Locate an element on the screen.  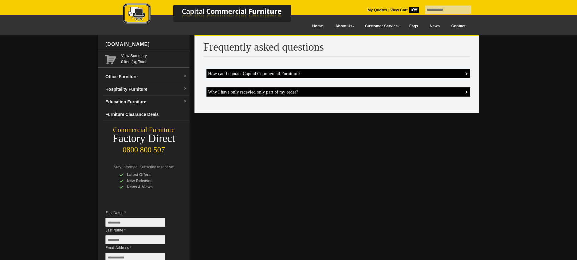
div: Factory Direct is located at coordinates (144, 139).